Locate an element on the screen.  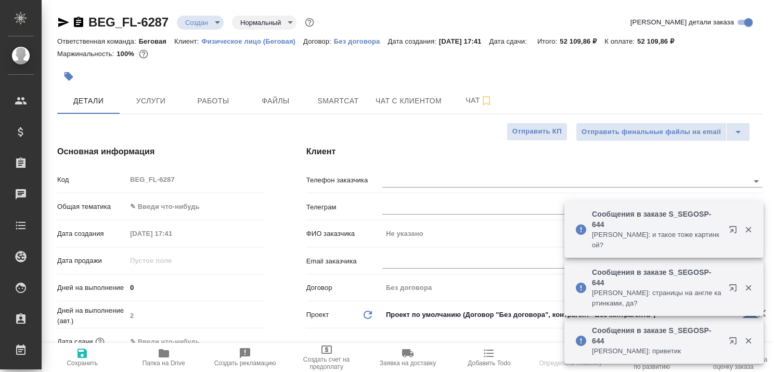
a: BEG_FL-6287 is located at coordinates (128, 22).